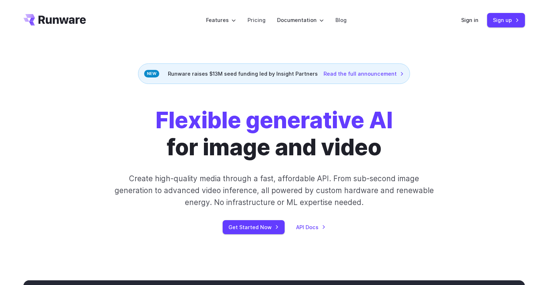 This screenshot has height=285, width=548. I want to click on a: API Docs, so click(311, 227).